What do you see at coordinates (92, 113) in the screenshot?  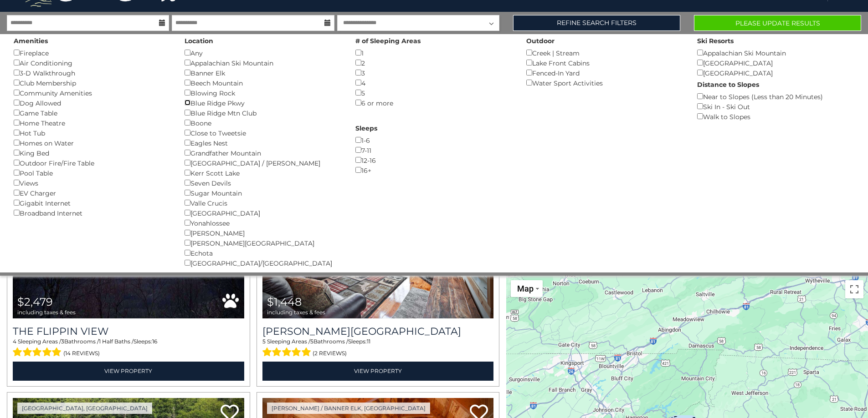 I see `div: Game Table` at bounding box center [92, 113].